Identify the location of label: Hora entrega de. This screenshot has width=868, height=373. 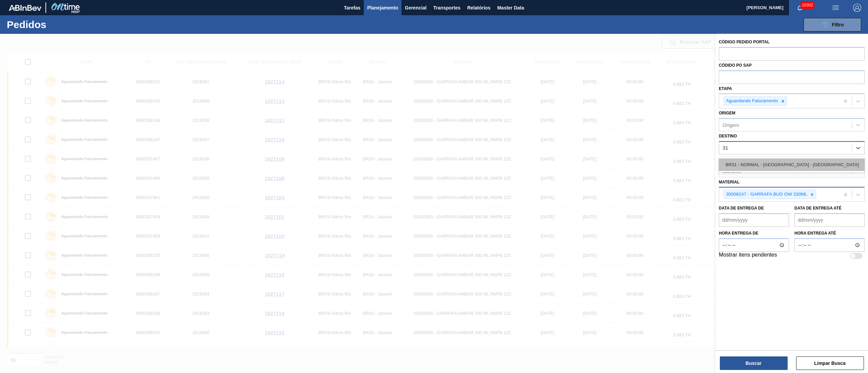
(753, 233).